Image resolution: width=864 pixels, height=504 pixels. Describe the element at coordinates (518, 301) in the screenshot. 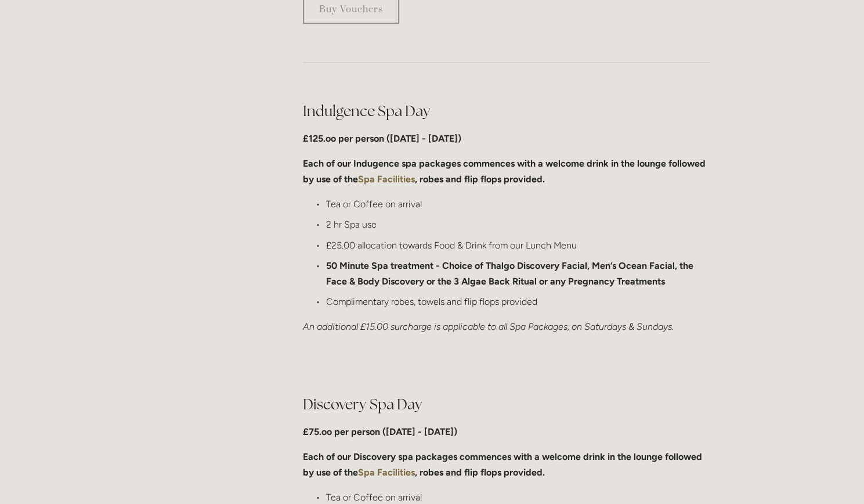

I see `p: Complimentary robes, towels and flip flops provided` at that location.